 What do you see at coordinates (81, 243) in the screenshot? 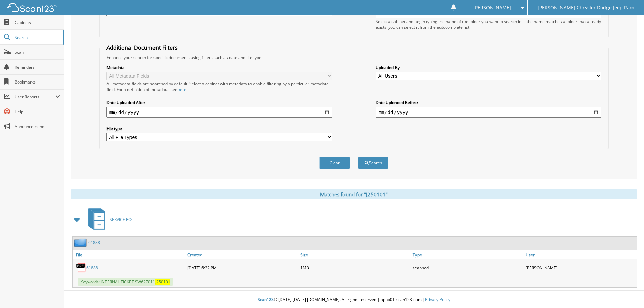
I see `img: folder2.png` at bounding box center [81, 243].